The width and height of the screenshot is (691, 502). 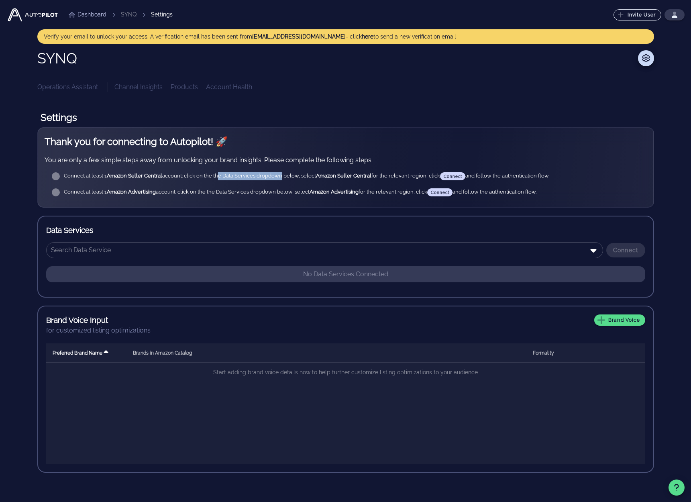 I want to click on a: Dashboard, so click(x=87, y=14).